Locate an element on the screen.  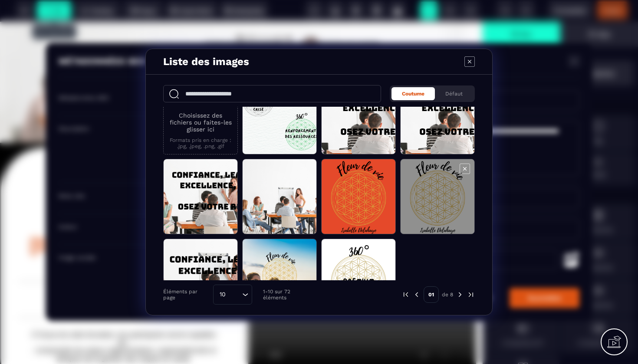
p: Éléments par page is located at coordinates (186, 294).